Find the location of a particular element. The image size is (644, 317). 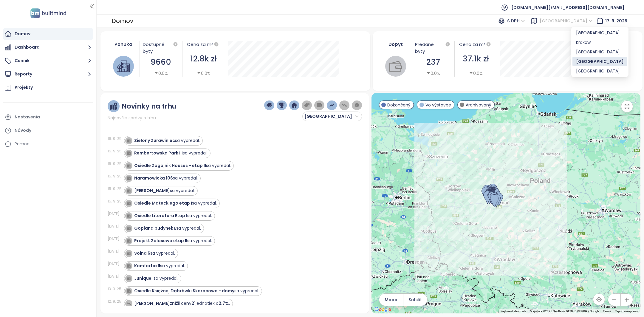

img: Google is located at coordinates (383, 310).